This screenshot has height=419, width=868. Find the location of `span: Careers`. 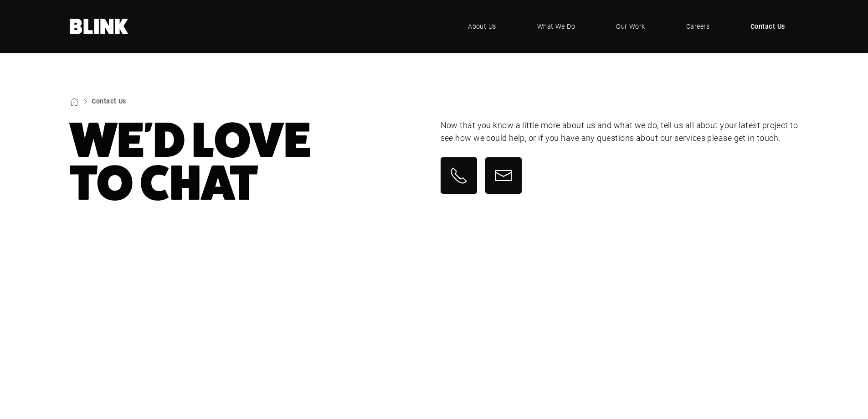

span: Careers is located at coordinates (698, 26).